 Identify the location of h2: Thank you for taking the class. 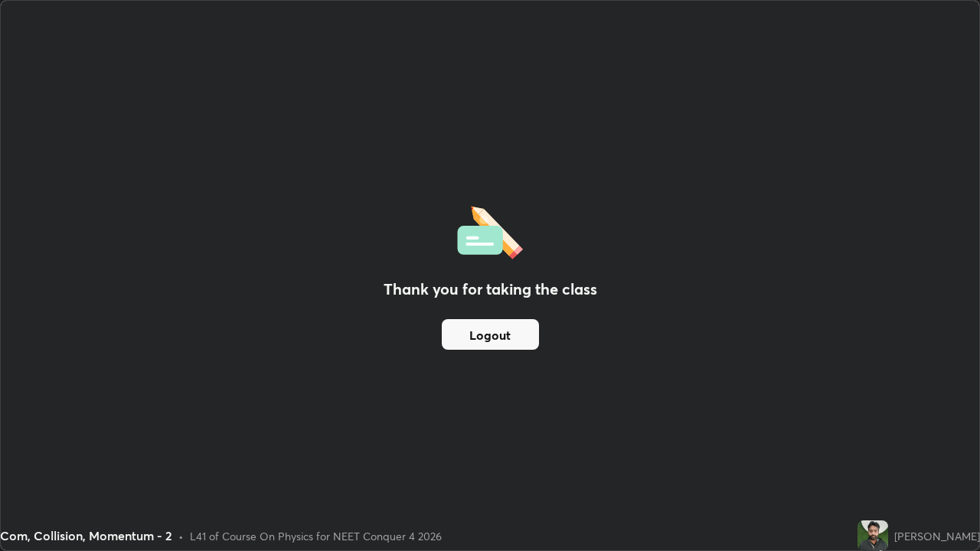
(490, 289).